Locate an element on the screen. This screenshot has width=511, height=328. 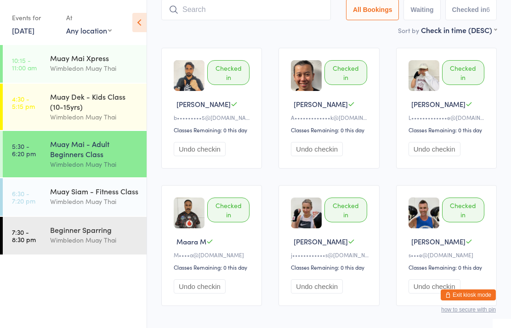
img: image1737606000.png is located at coordinates (306, 75).